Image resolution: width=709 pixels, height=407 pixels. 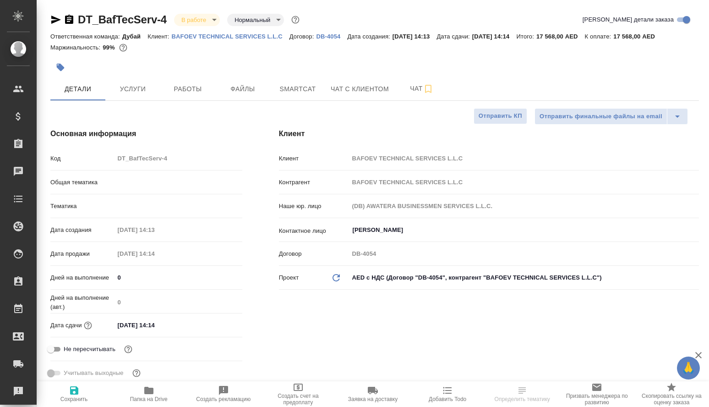 I want to click on button: Open, so click(x=695, y=230).